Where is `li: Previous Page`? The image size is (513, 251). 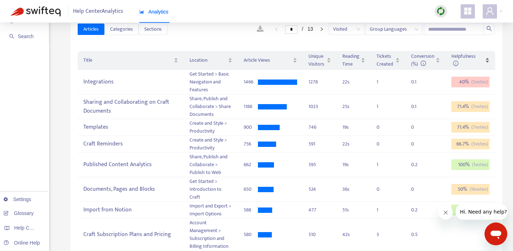
li: Previous Page is located at coordinates (276, 29).